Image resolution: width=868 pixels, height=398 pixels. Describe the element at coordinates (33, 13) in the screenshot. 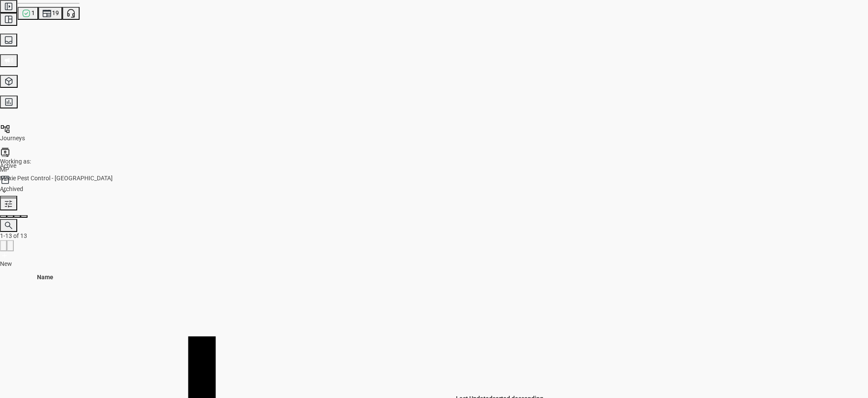

I see `span: 1` at that location.